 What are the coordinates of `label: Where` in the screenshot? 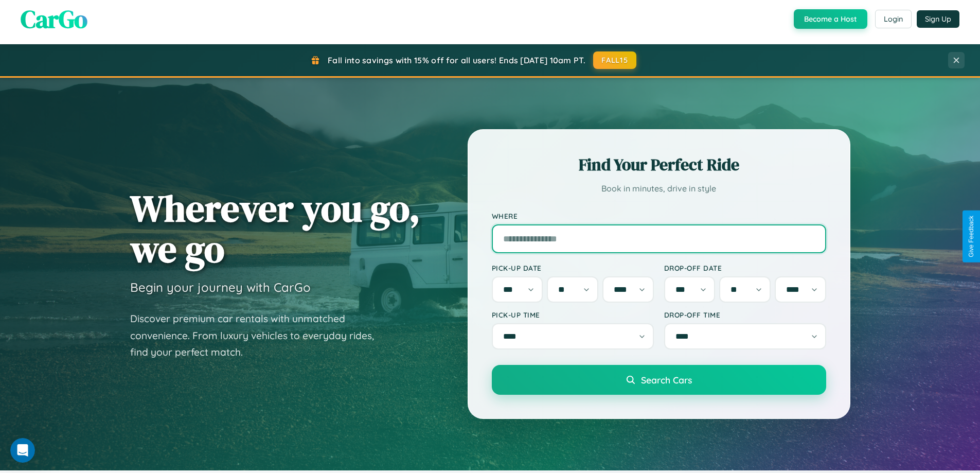 It's located at (659, 215).